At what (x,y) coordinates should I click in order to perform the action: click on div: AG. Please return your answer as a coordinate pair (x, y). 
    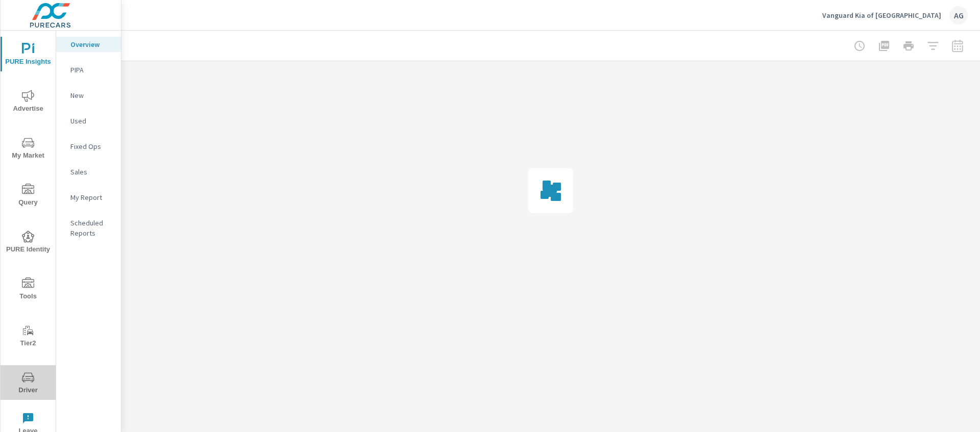
    Looking at the image, I should click on (958, 15).